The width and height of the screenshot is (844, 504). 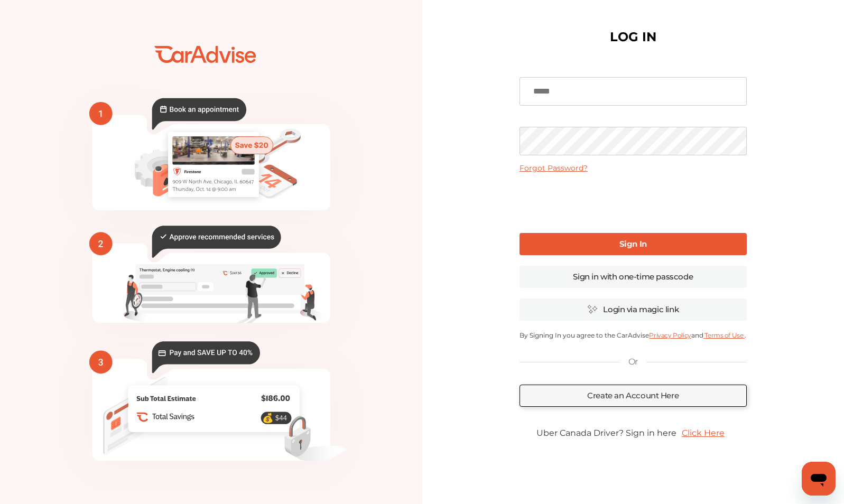 What do you see at coordinates (724, 335) in the screenshot?
I see `b: Terms of Use` at bounding box center [724, 335].